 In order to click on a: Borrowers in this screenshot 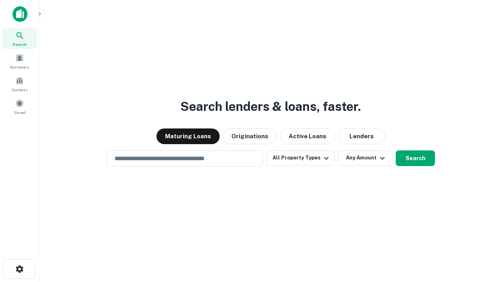, I will do `click(20, 61)`.